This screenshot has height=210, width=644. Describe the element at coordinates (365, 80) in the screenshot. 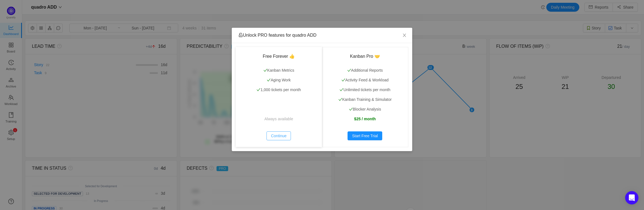

I see `p: Activity Feed & Workload` at that location.